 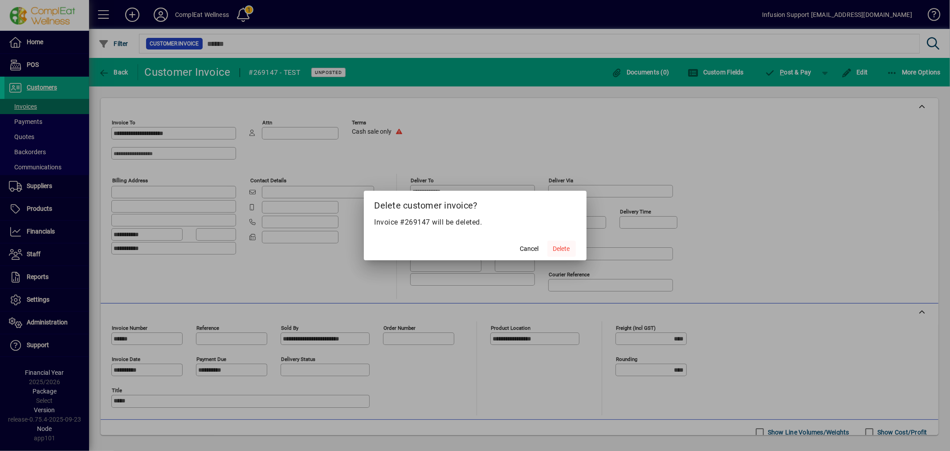 I want to click on p: Invoice #269147 will be deleted., so click(x=475, y=222).